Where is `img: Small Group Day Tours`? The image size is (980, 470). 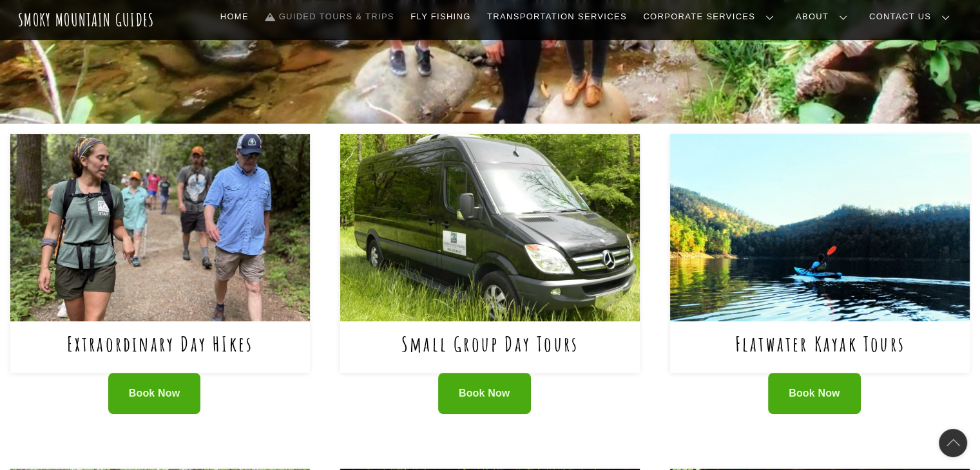
img: Small Group Day Tours is located at coordinates (490, 227).